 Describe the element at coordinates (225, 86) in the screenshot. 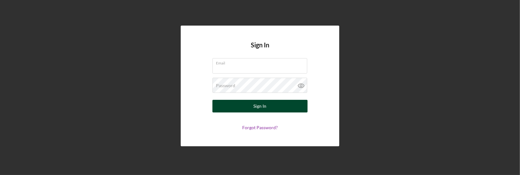

I see `label: Password` at that location.